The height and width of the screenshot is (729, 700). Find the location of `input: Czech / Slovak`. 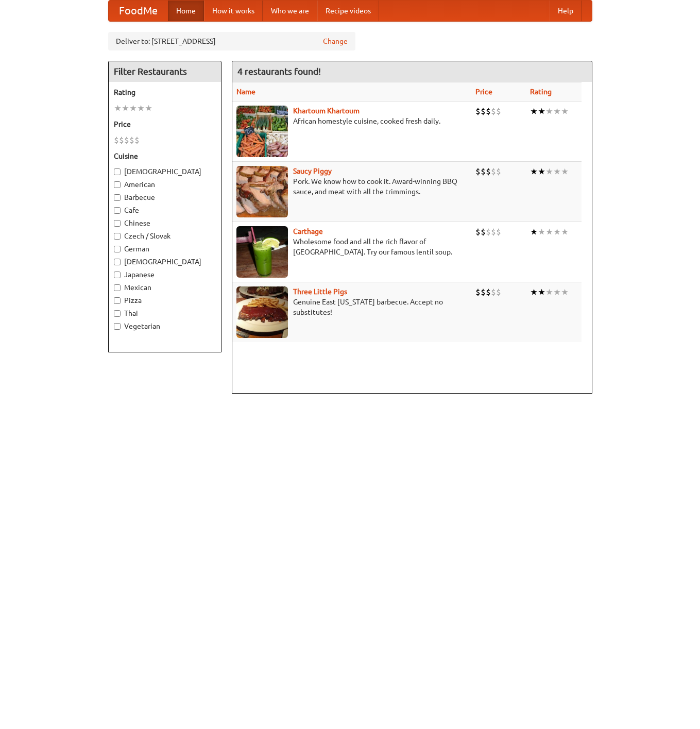

input: Czech / Slovak is located at coordinates (117, 236).